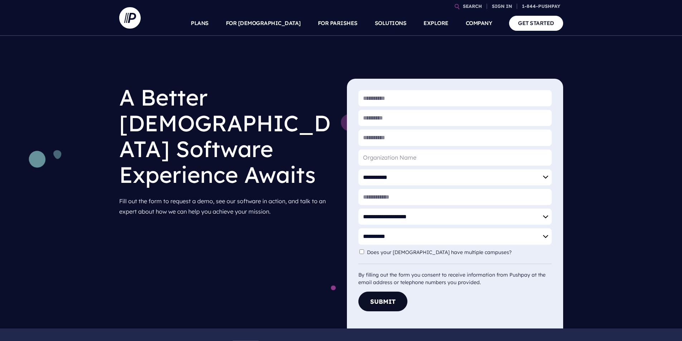 Image resolution: width=682 pixels, height=341 pixels. Describe the element at coordinates (337, 23) in the screenshot. I see `a: FOR PARISHES` at that location.